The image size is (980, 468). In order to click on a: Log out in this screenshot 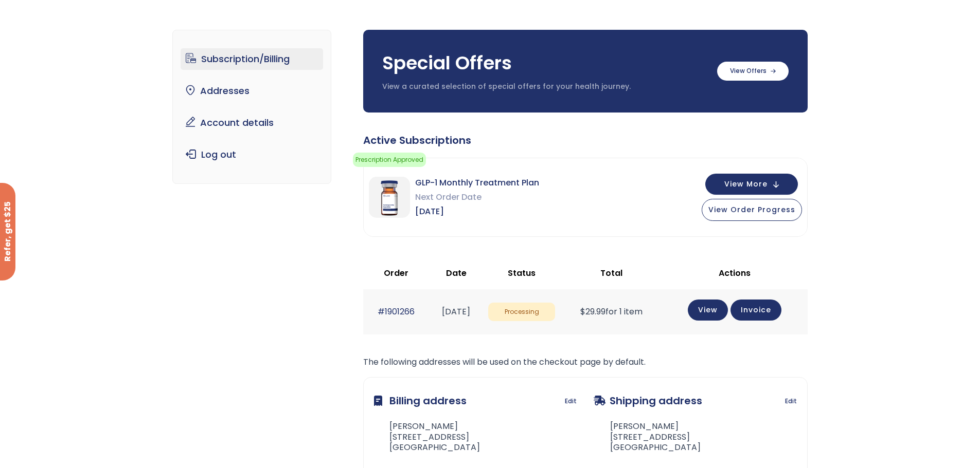, I will do `click(252, 155)`.